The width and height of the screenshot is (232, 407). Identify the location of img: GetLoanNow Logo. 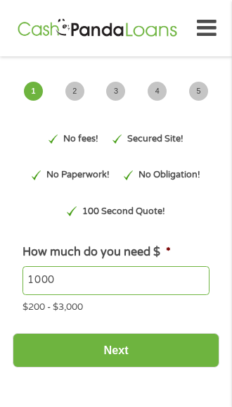
(97, 28).